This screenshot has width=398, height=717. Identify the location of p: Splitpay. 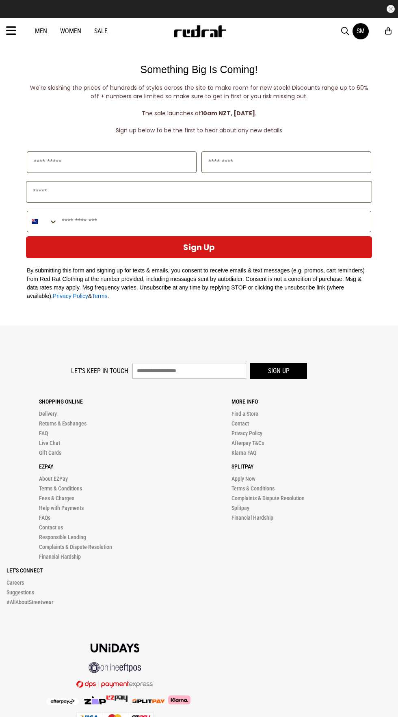
(311, 466).